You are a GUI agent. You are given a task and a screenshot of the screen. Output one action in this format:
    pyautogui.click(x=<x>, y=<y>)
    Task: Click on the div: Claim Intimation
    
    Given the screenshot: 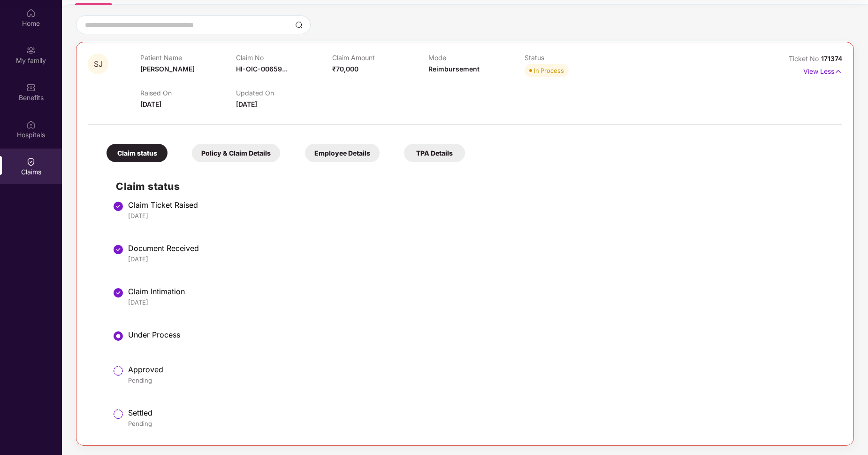 What is the action you would take?
    pyautogui.click(x=480, y=291)
    